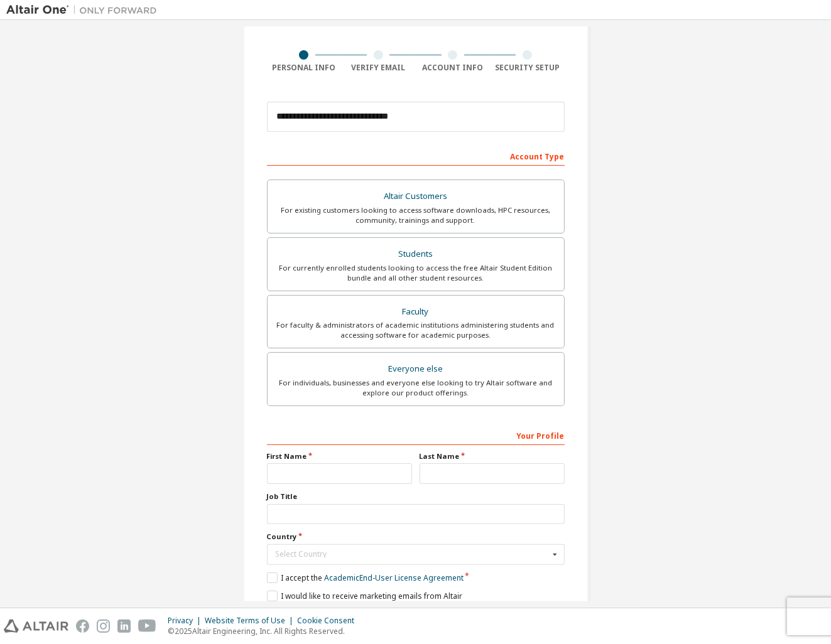 Image resolution: width=831 pixels, height=644 pixels. Describe the element at coordinates (82, 626) in the screenshot. I see `img: facebook.svg` at that location.